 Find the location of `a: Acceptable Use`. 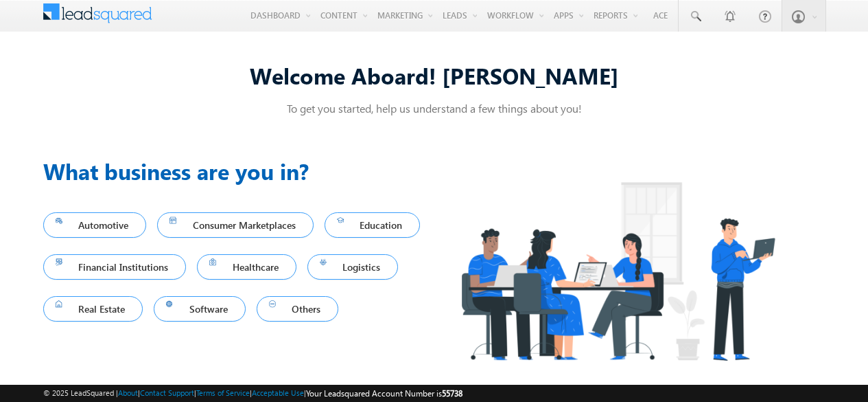

a: Acceptable Use is located at coordinates (278, 392).